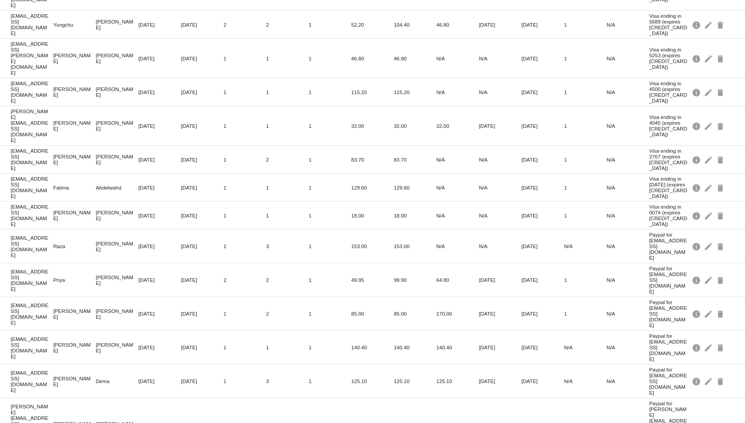 The width and height of the screenshot is (745, 423). What do you see at coordinates (372, 24) in the screenshot?
I see `mat-cell: 52.20` at bounding box center [372, 24].